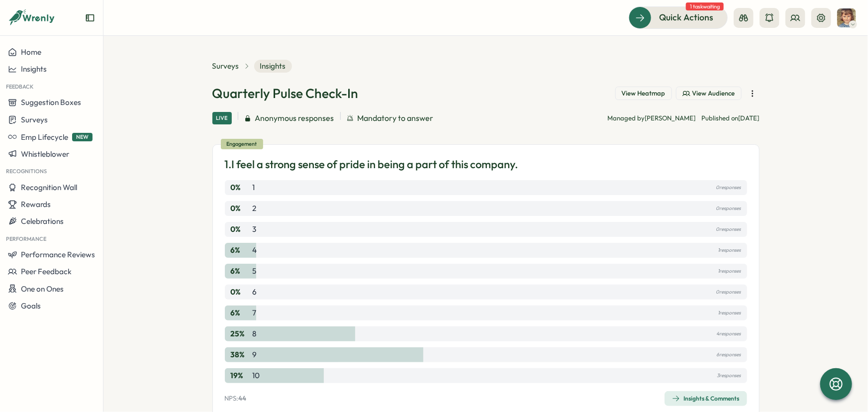 This screenshot has width=868, height=412. Describe the element at coordinates (705, 399) in the screenshot. I see `button: Insights & Comments` at that location.